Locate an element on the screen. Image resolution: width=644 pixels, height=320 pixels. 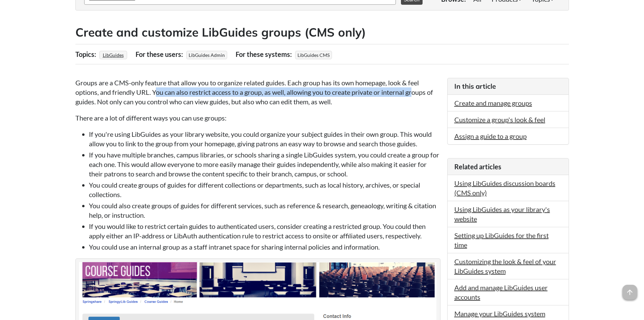
span: LibGuides Admin is located at coordinates (207, 55).